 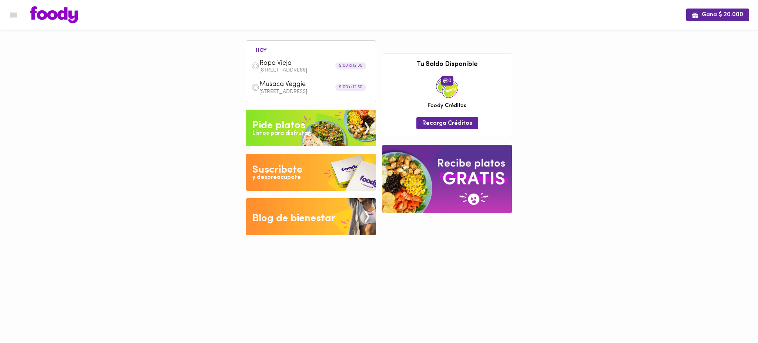 I want to click on img: credits-package.png, so click(x=447, y=87).